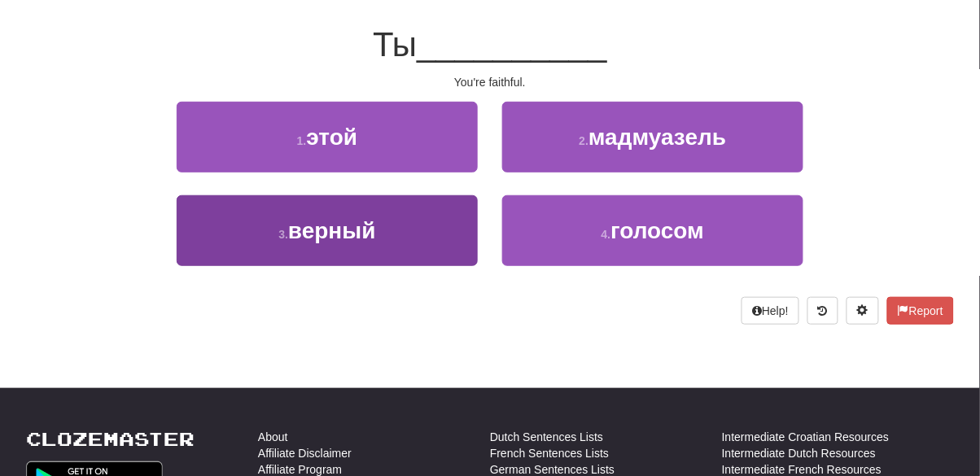  What do you see at coordinates (653, 230) in the screenshot?
I see `button: 4.голосом` at bounding box center [653, 230].